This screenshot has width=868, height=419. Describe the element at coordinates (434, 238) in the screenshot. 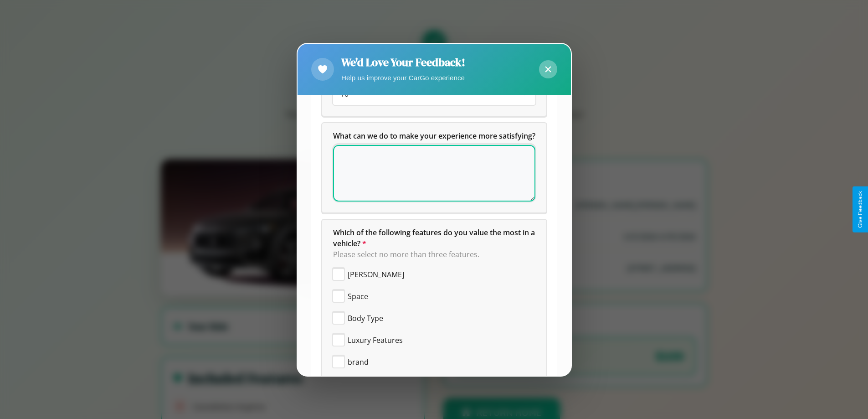

I see `span: Which of the following features do you value the most in a vehicle?` at that location.